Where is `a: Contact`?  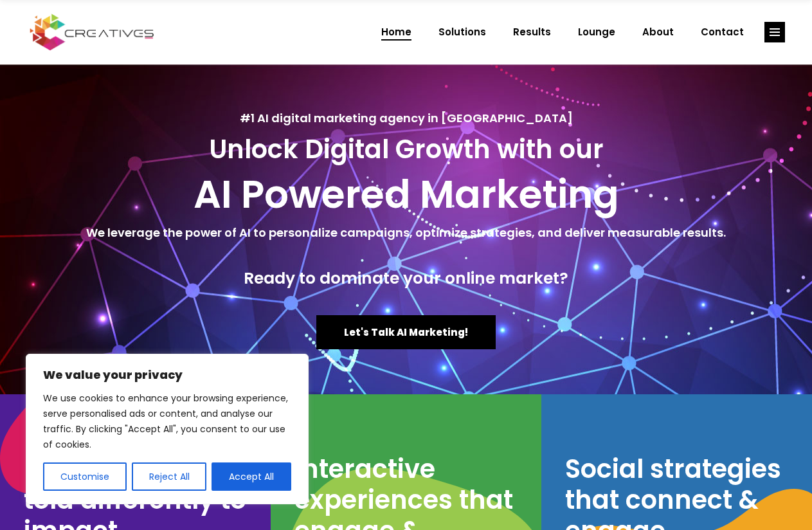 a: Contact is located at coordinates (722, 32).